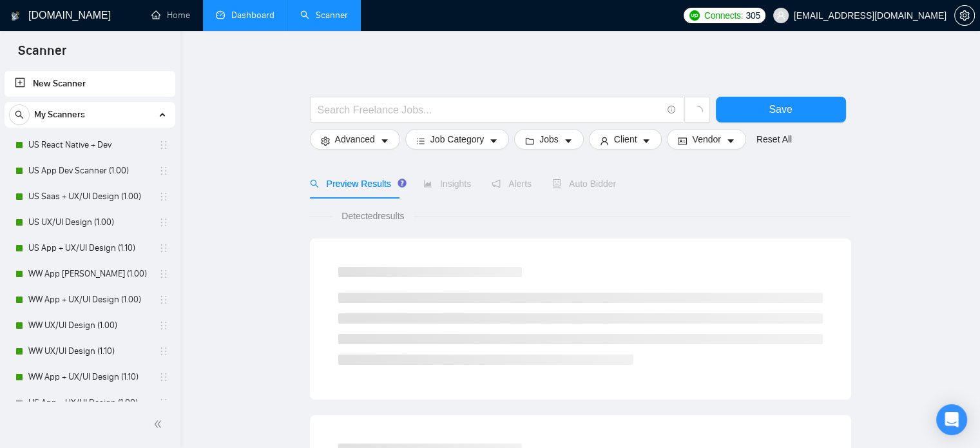 The width and height of the screenshot is (980, 448). I want to click on button: folderJobscaret-down, so click(549, 139).